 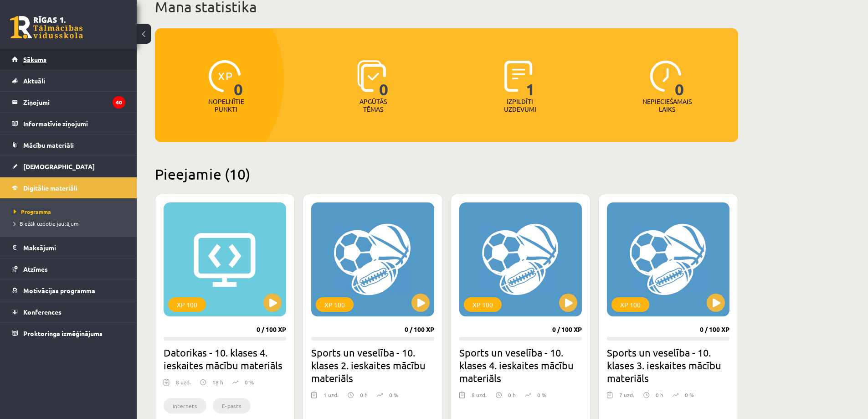 I want to click on img: icon-clock-7be60019b62300814b6bd22b8e044499b485619524d84068768e800edab66f18.svg, so click(x=666, y=76).